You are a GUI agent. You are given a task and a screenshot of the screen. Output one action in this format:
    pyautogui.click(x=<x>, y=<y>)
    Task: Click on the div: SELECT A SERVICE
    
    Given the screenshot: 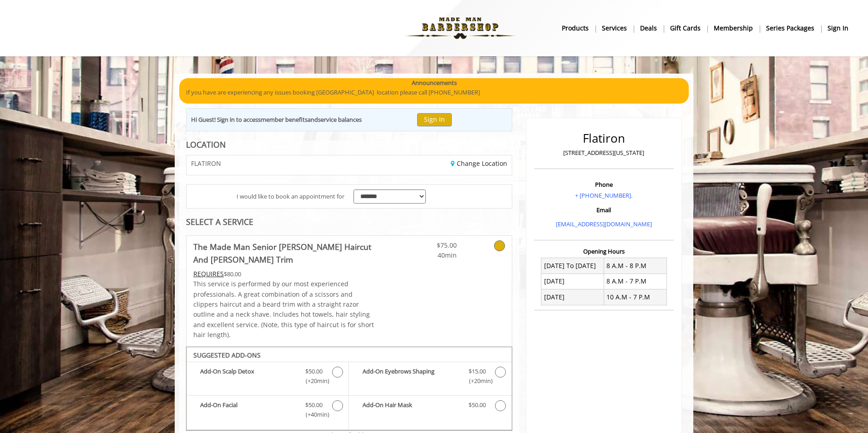 What is the action you would take?
    pyautogui.click(x=349, y=222)
    